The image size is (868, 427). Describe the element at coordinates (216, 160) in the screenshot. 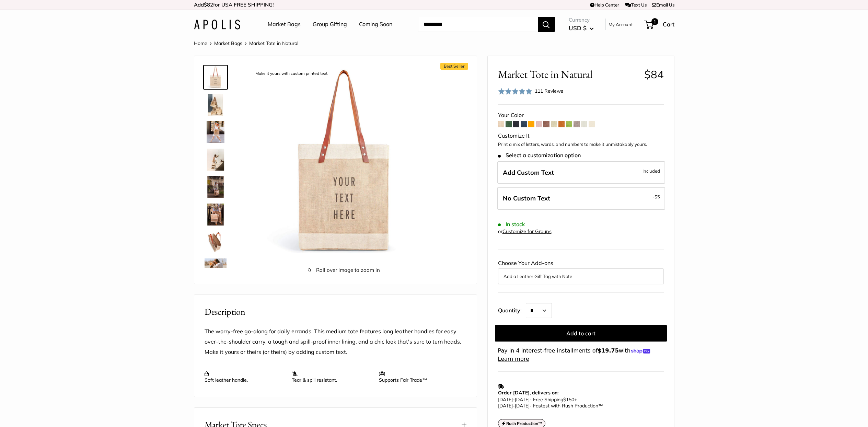

I see `a: description_Effortless style that elevates every moment` at that location.